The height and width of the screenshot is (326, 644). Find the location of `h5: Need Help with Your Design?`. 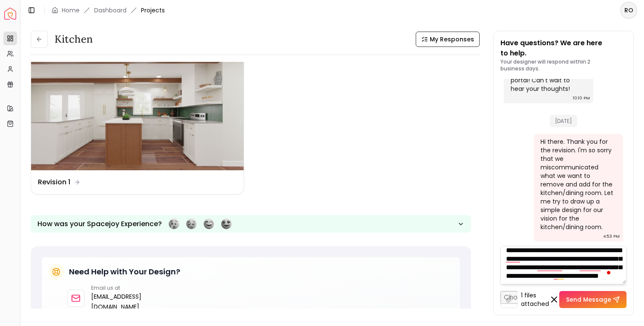

h5: Need Help with Your Design? is located at coordinates (124, 272).